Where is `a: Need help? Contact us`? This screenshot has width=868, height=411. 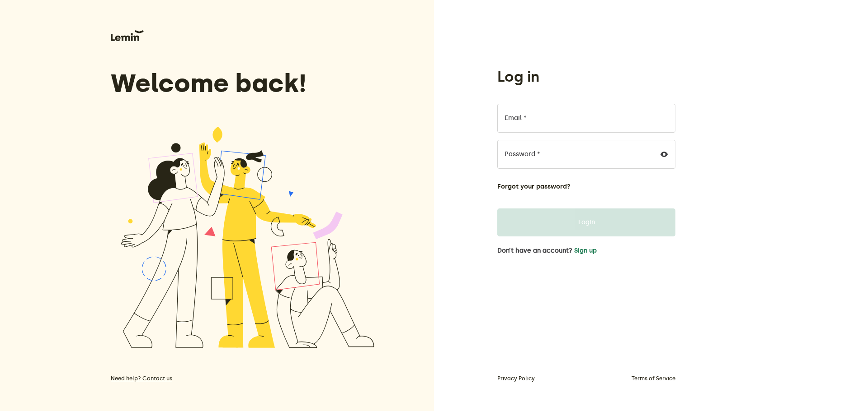
a: Need help? Contact us is located at coordinates (248, 379).